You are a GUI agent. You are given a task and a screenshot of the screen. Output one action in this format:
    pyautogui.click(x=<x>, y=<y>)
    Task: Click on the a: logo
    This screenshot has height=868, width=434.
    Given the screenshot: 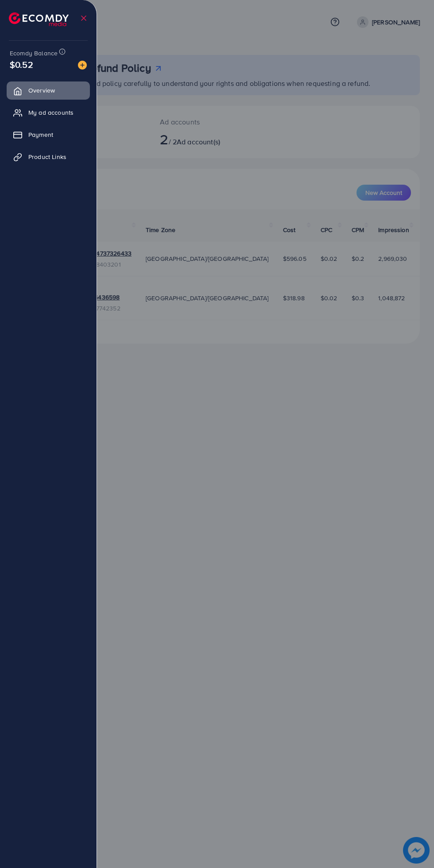 What is the action you would take?
    pyautogui.click(x=39, y=19)
    